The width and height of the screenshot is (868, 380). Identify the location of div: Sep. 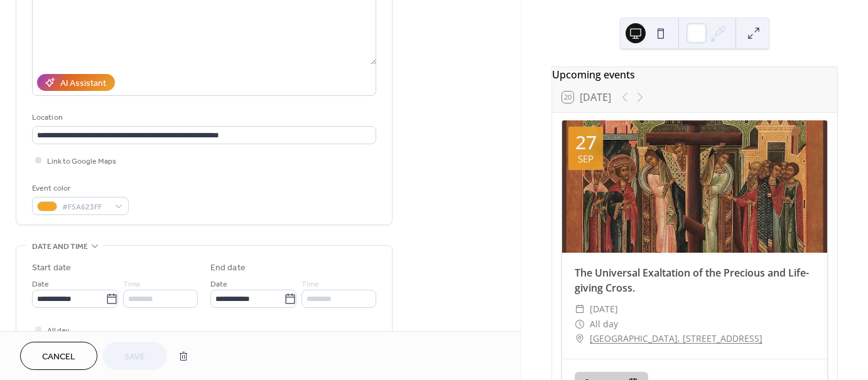
(585, 159).